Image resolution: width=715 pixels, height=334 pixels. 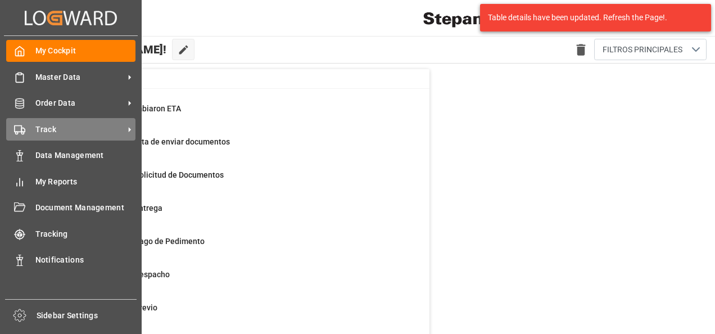 What do you see at coordinates (85, 155) in the screenshot?
I see `span: Data Management` at bounding box center [85, 155].